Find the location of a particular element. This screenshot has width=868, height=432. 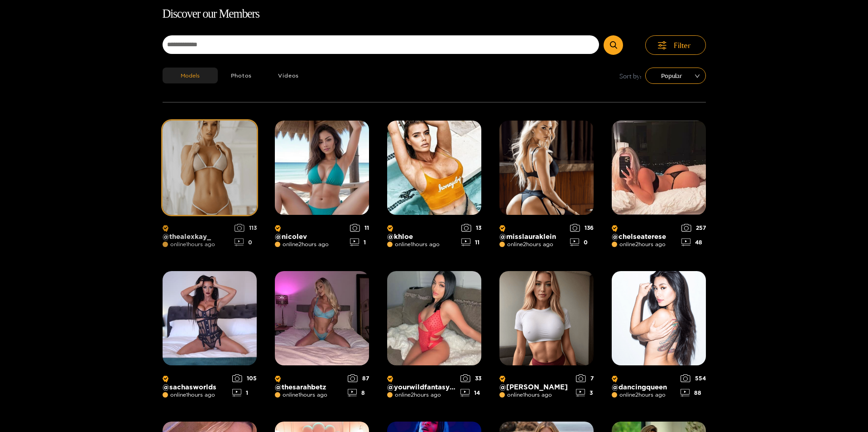

div: 105 is located at coordinates (244, 378).